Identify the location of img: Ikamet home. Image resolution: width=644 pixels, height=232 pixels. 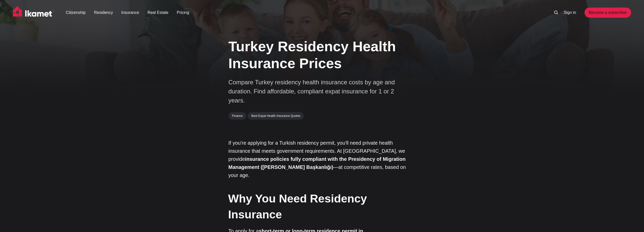
(33, 13).